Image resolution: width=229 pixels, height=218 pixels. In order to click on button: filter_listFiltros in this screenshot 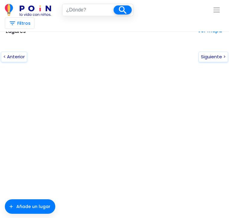, I will do `click(20, 23)`.